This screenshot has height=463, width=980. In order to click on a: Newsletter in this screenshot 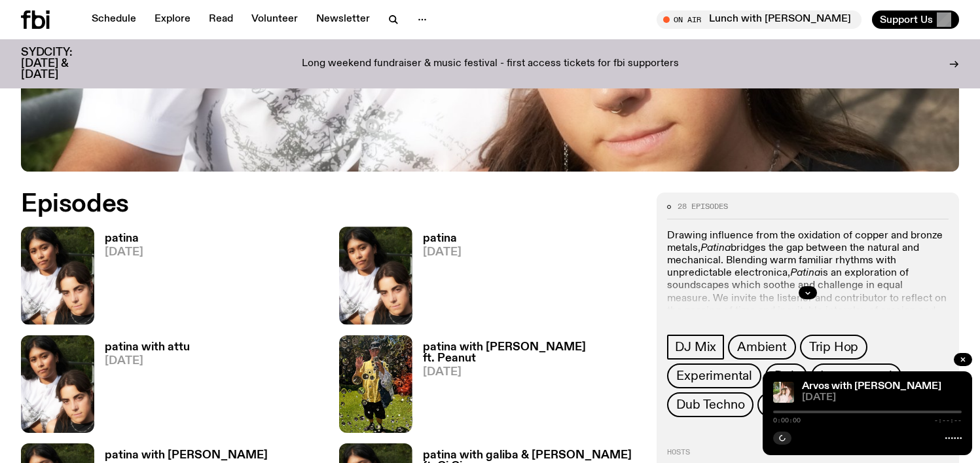, I will do `click(343, 20)`.